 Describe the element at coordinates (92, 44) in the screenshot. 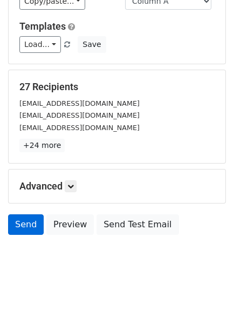

I see `button: Save` at that location.